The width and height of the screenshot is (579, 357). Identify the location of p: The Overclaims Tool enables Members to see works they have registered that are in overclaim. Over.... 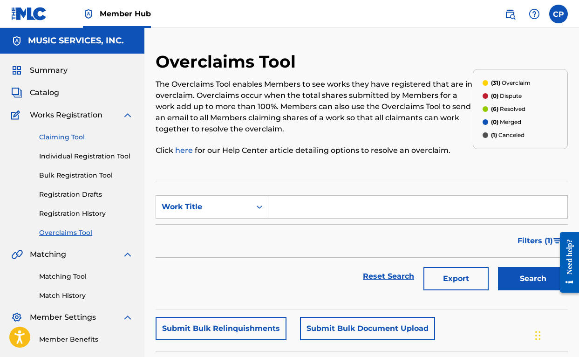
(314, 107).